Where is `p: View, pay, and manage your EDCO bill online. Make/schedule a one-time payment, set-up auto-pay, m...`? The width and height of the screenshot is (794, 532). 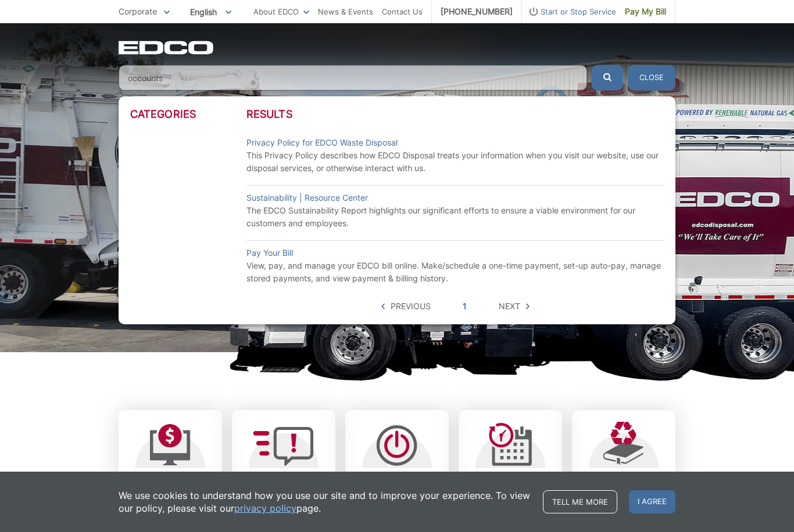
p: View, pay, and manage your EDCO bill online. Make/schedule a one-time payment, set-up auto-pay, m... is located at coordinates (455, 273).